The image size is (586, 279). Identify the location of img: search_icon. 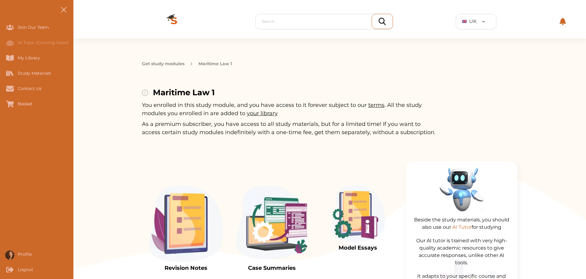
(382, 21).